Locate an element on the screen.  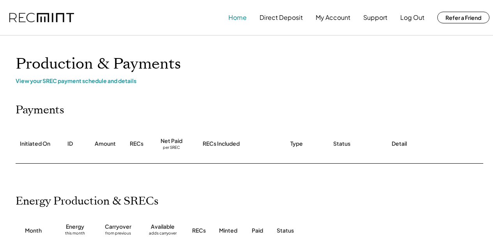
button: My Account is located at coordinates (333, 18).